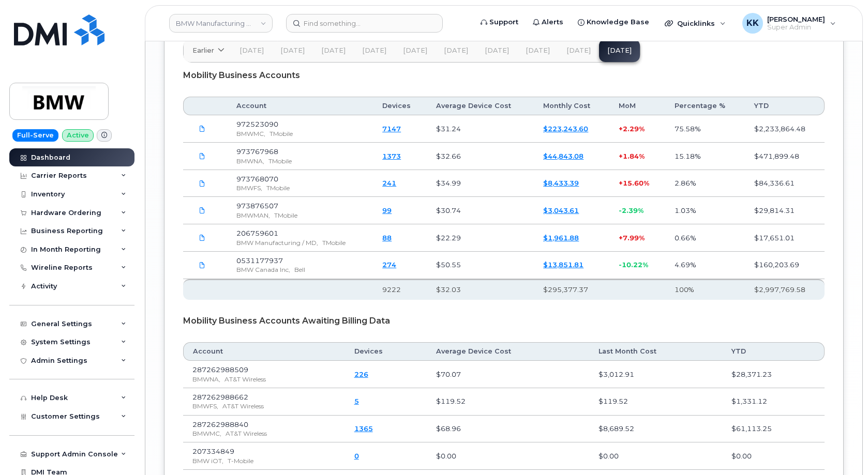 This screenshot has height=475, width=868. Describe the element at coordinates (392, 156) in the screenshot. I see `a: 1373` at that location.